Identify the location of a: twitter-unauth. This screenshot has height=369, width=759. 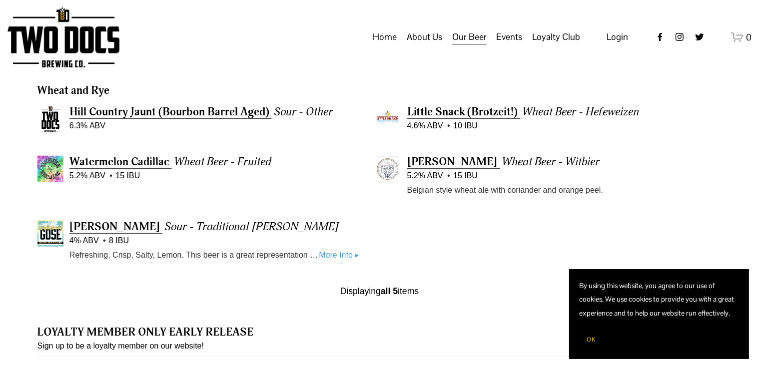
(699, 37).